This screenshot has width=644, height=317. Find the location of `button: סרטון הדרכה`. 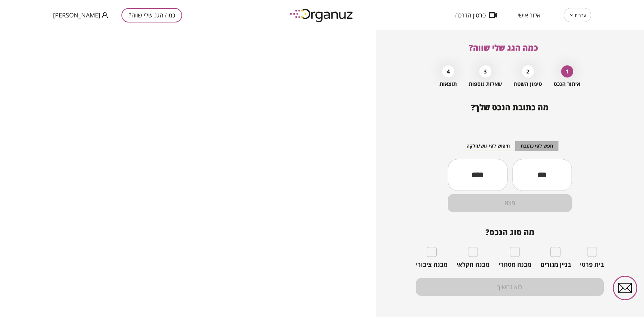

button: סרטון הדרכה is located at coordinates (476, 15).